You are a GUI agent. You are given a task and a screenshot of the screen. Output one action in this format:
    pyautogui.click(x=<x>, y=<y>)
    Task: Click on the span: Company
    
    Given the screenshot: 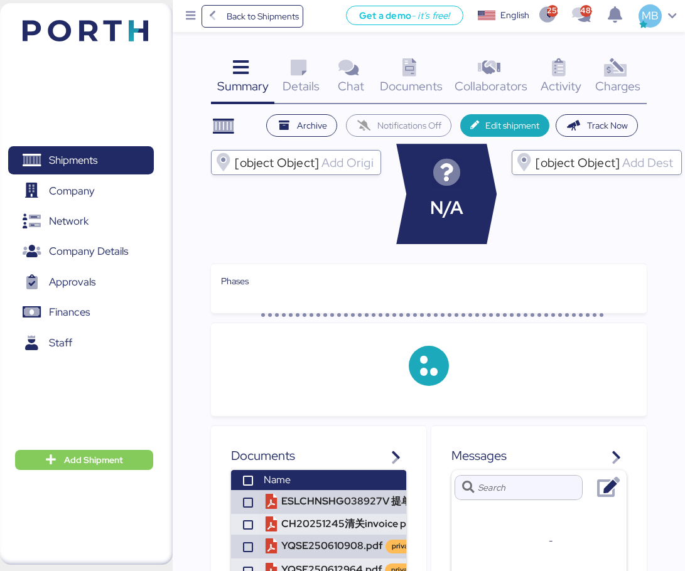 What is the action you would take?
    pyautogui.click(x=72, y=191)
    